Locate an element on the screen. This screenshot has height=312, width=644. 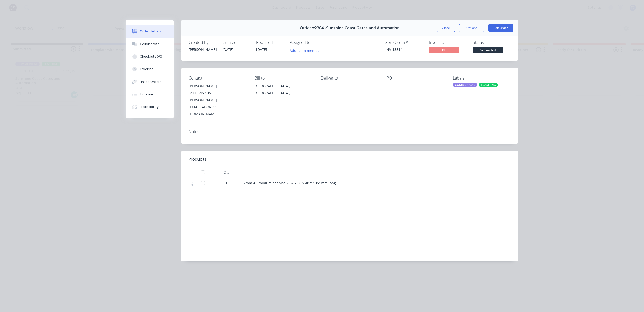
button: Linked Orders is located at coordinates (150, 82).